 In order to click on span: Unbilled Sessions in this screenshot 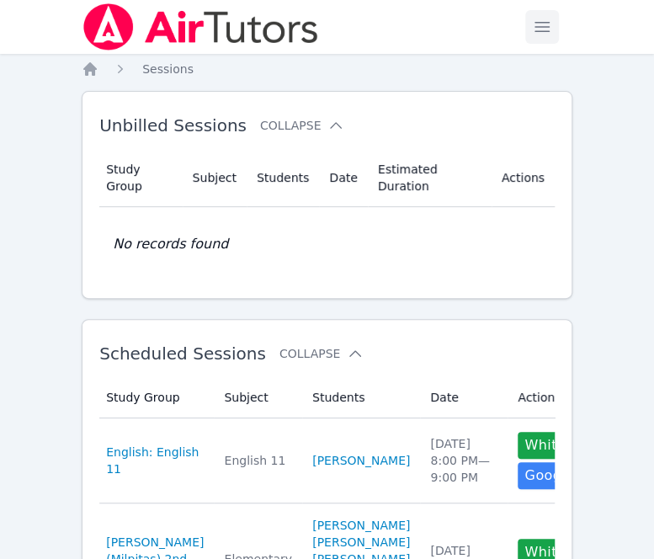, I will do `click(173, 125)`.